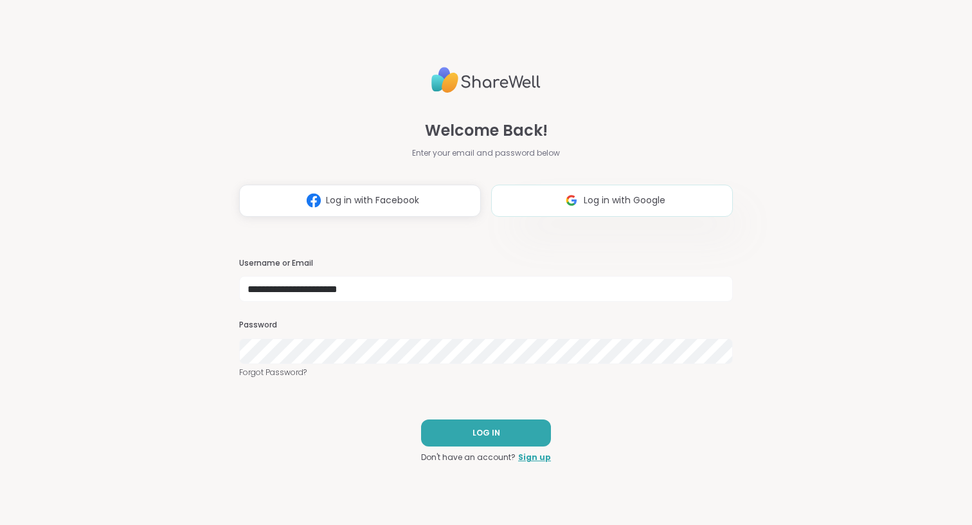 The width and height of the screenshot is (972, 525). Describe the element at coordinates (486, 131) in the screenshot. I see `span: Welcome Back!` at that location.